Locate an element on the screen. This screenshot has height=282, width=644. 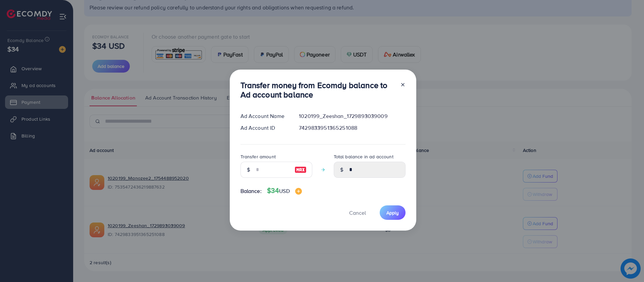
div: Ad Account ID is located at coordinates (265, 128).